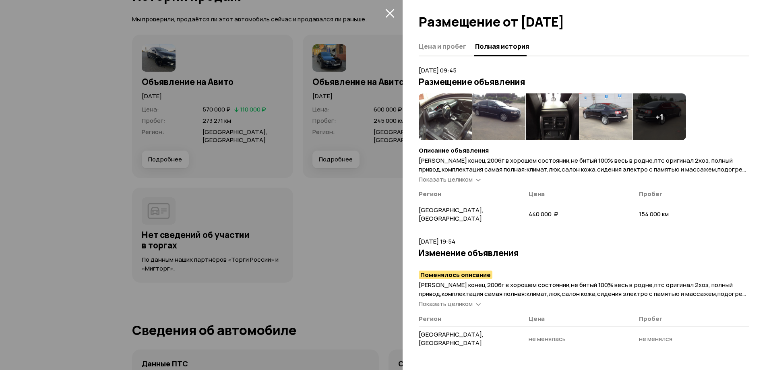  What do you see at coordinates (660, 117) in the screenshot?
I see `h4: + 1` at bounding box center [660, 117].